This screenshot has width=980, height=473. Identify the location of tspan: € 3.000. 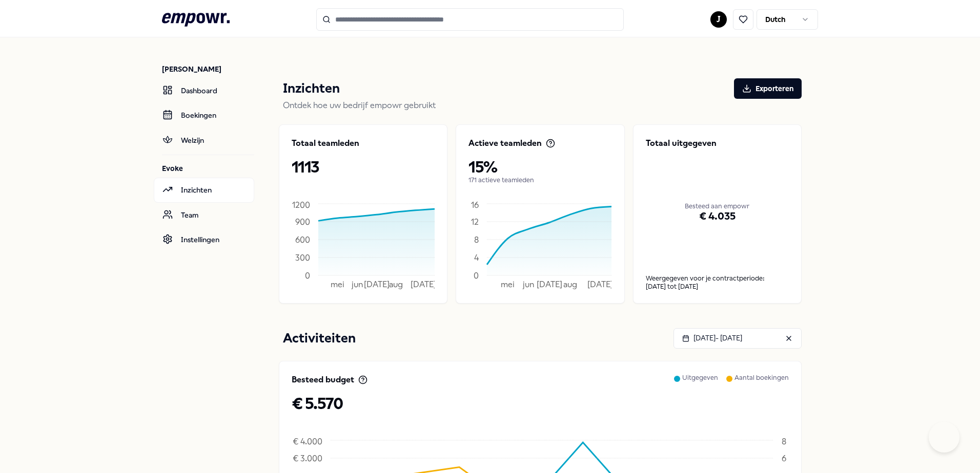
(307, 458).